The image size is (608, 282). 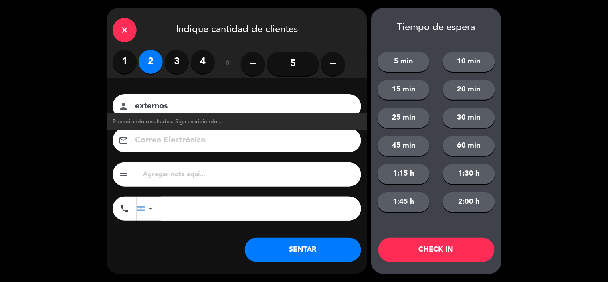 I want to click on div: Tiempo de espera, so click(x=436, y=28).